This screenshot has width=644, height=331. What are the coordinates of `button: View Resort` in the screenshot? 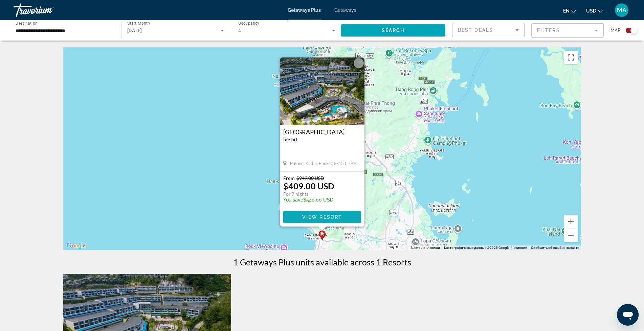 It's located at (322, 217).